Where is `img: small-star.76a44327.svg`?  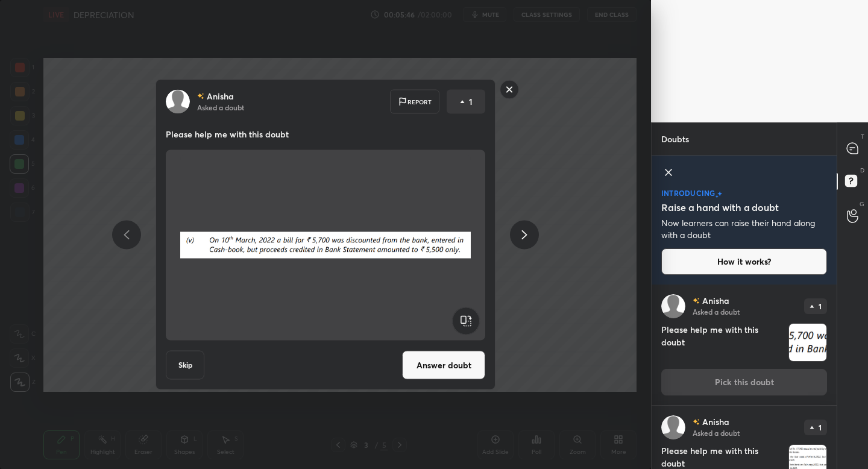
img: small-star.76a44327.svg is located at coordinates (717, 196).